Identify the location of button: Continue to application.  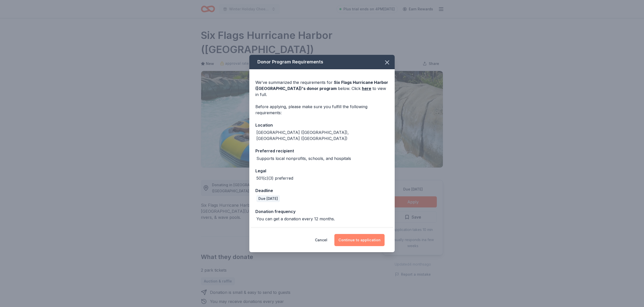
(359, 240).